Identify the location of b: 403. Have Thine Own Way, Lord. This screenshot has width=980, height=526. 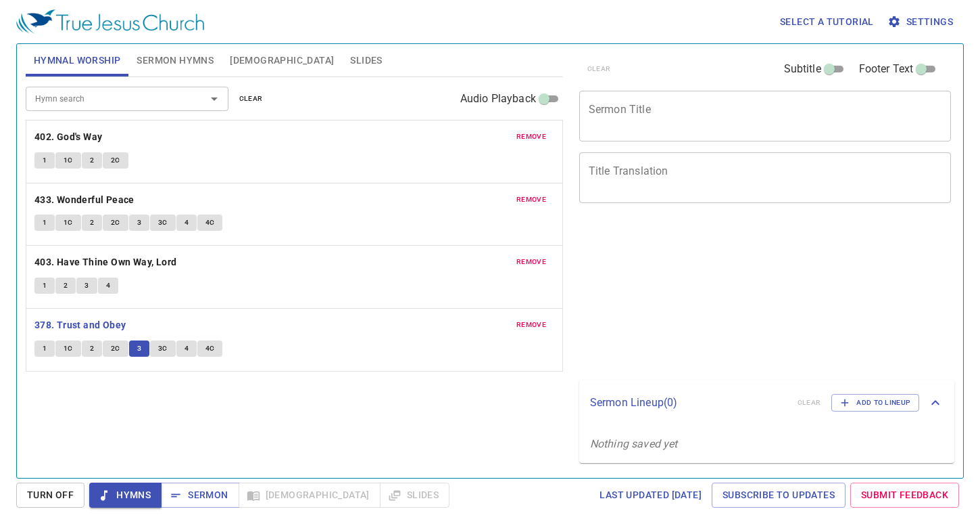
(106, 262).